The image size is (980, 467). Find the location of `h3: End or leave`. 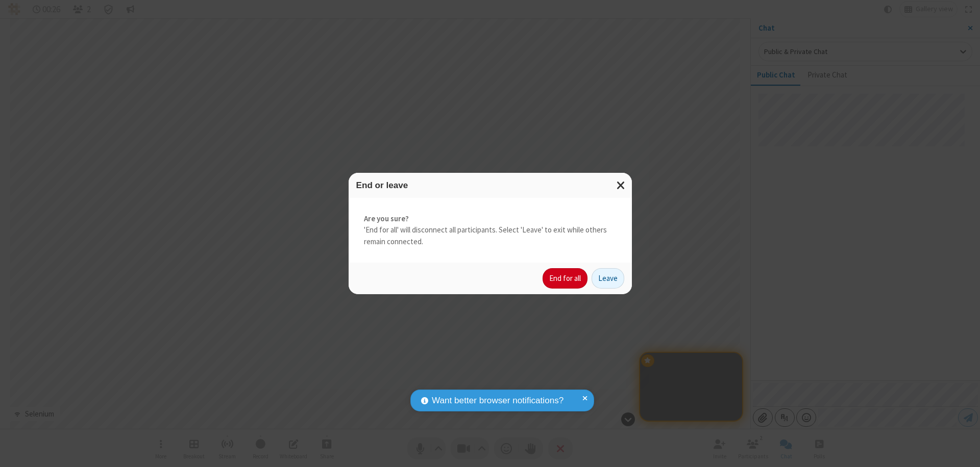

h3: End or leave is located at coordinates (490, 185).